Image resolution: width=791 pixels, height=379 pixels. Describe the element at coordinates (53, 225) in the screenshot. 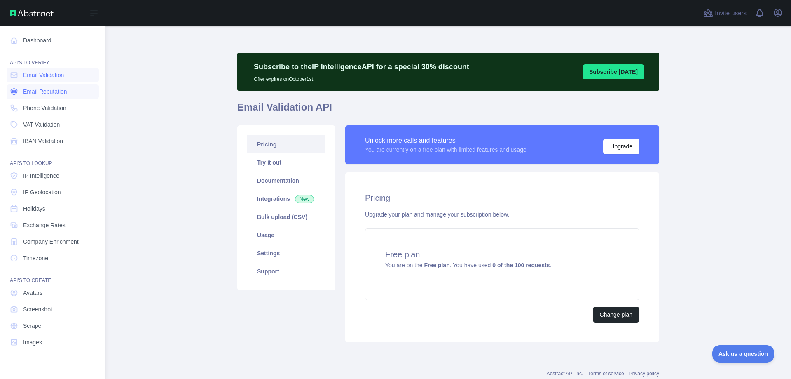

I see `a: Exchange Rates` at that location.